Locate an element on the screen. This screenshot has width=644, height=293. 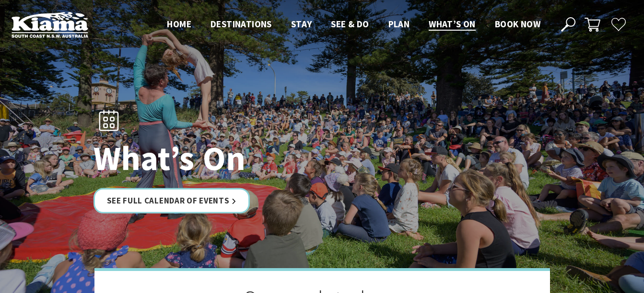
span: Stay is located at coordinates (302, 24).